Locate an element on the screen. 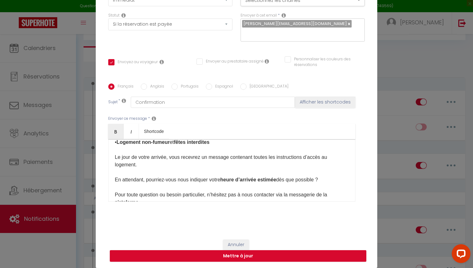 The image size is (473, 268). i: Envoyer au prestataire si il est assigné is located at coordinates (267, 61).